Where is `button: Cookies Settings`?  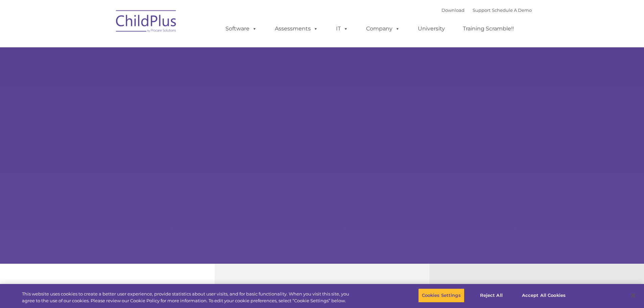
button: Cookies Settings is located at coordinates (441, 295).